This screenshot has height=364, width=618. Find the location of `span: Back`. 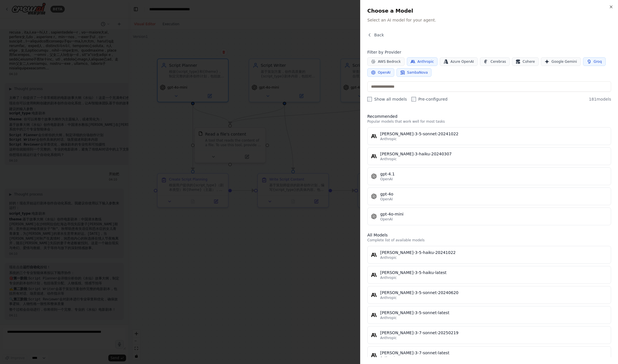

span: Back is located at coordinates (379, 35).